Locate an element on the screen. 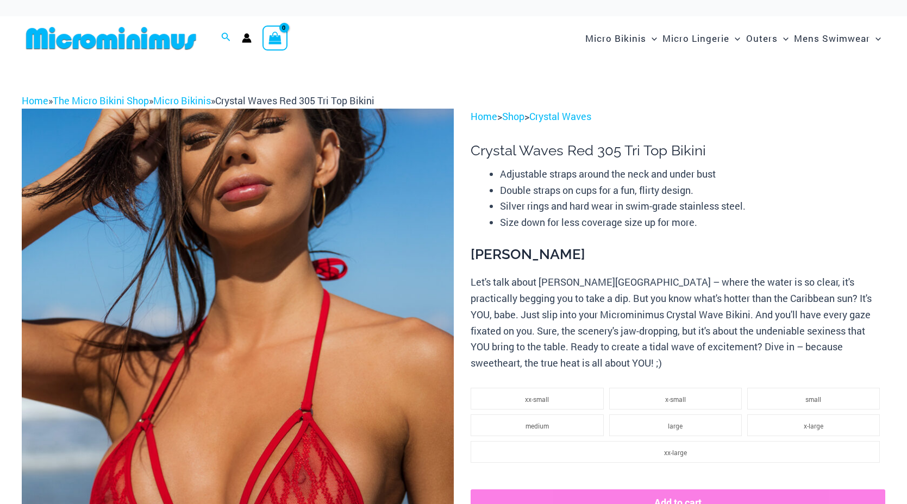 The height and width of the screenshot is (504, 907). li: x-small is located at coordinates (675, 399).